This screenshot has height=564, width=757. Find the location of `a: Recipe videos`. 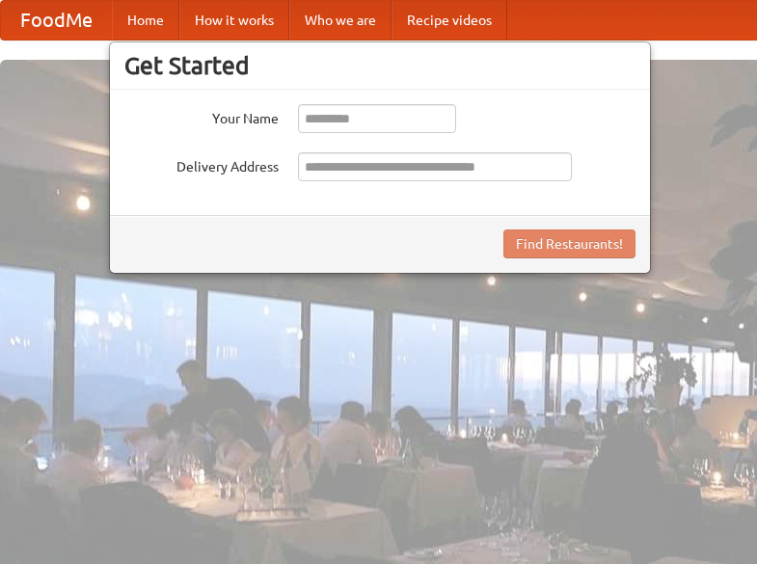

a: Recipe videos is located at coordinates (449, 20).